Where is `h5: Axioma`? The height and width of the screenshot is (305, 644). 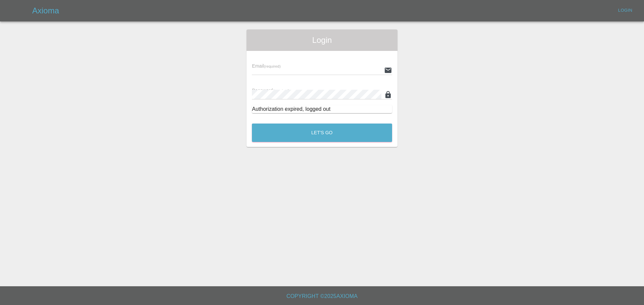
h5: Axioma is located at coordinates (46, 11).